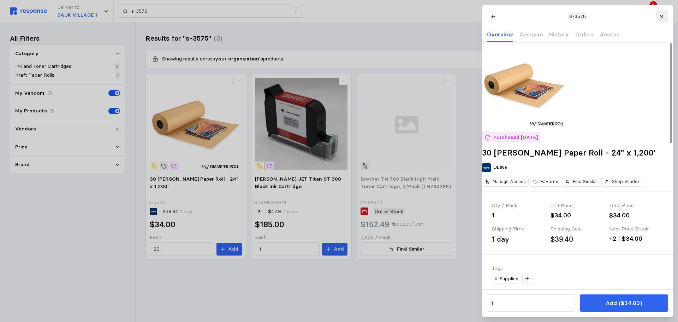 The width and height of the screenshot is (678, 322). I want to click on p: Favorite, so click(549, 182).